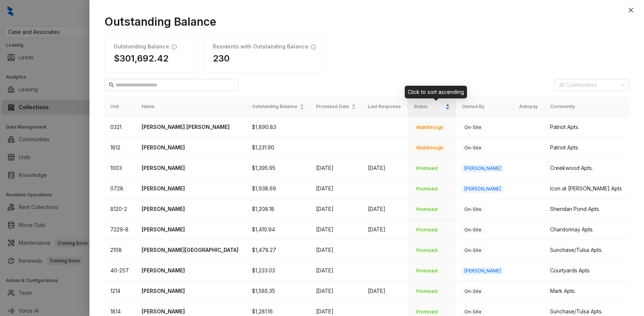 The width and height of the screenshot is (644, 316). What do you see at coordinates (120, 209) in the screenshot?
I see `td: 8120-2` at bounding box center [120, 209].